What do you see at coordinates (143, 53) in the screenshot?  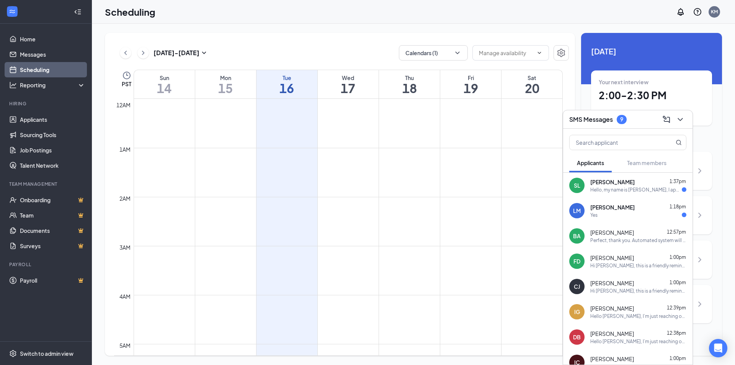 I see `button: ChevronRight` at bounding box center [143, 53].